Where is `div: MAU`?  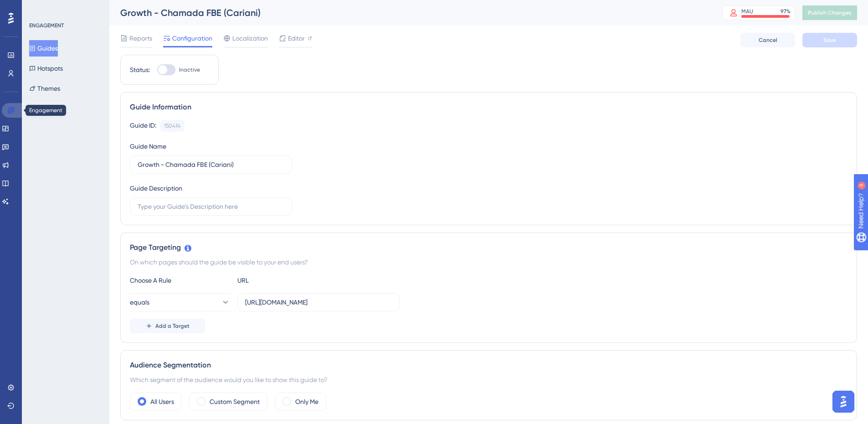 div: MAU is located at coordinates (747, 12).